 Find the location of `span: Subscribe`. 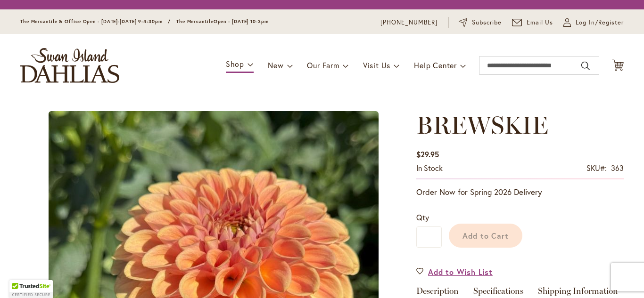

span: Subscribe is located at coordinates (486, 22).